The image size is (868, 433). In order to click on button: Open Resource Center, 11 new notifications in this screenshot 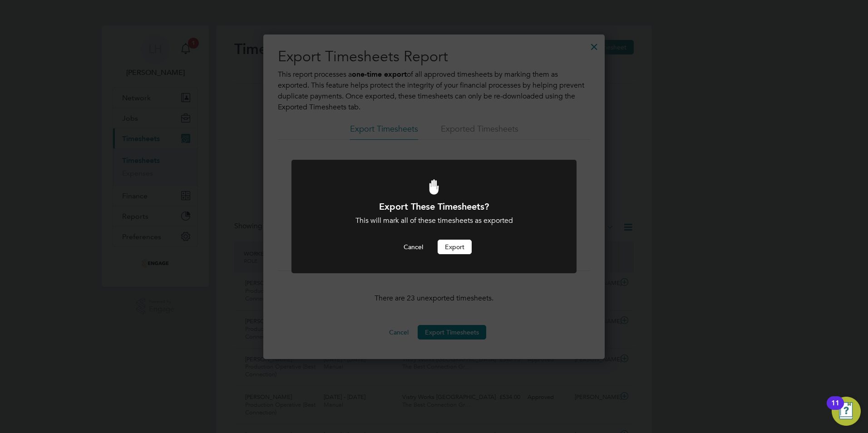, I will do `click(846, 411)`.